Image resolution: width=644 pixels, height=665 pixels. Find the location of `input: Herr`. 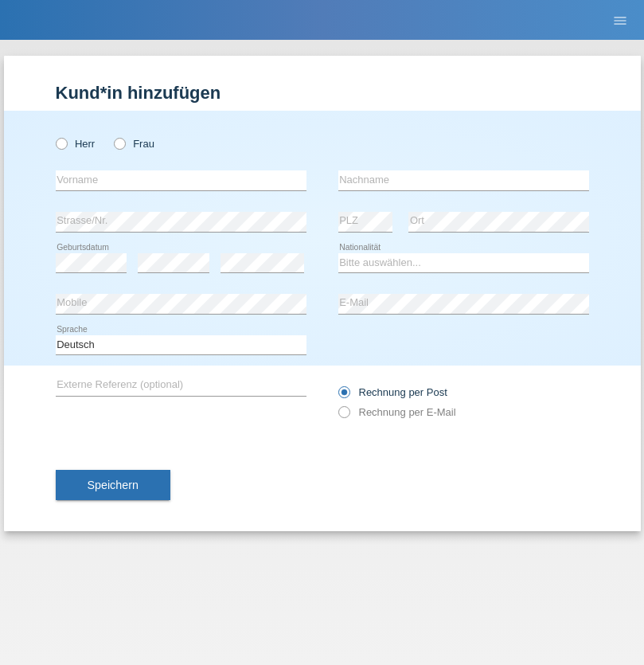

input: Herr is located at coordinates (61, 143).